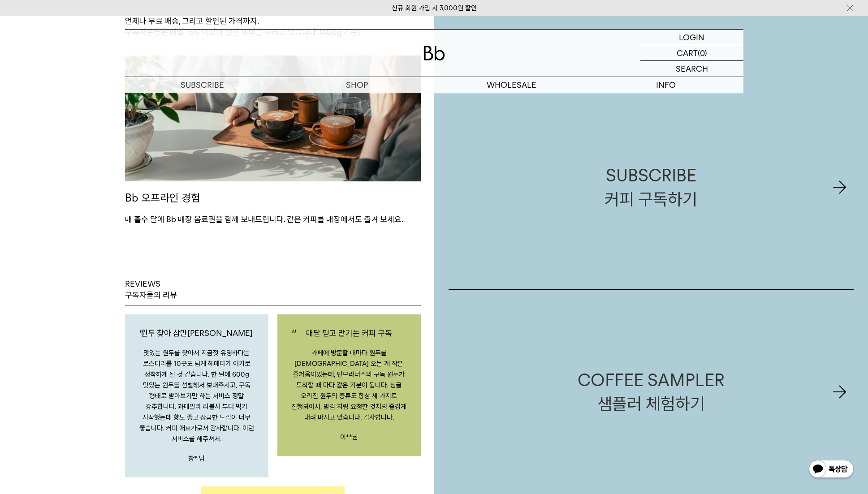  I want to click on p: CART, so click(687, 53).